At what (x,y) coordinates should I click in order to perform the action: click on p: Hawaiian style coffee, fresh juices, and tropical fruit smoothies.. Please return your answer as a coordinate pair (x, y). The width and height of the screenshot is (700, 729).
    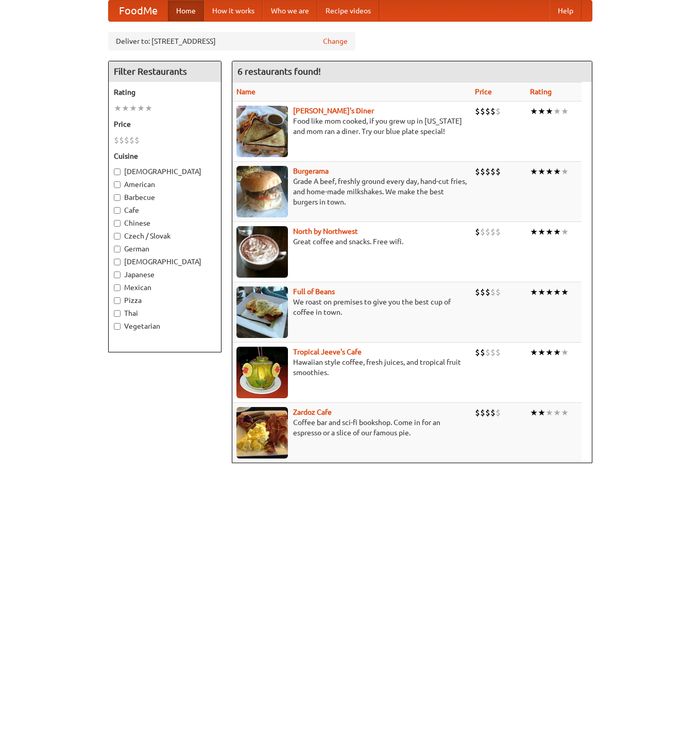
    Looking at the image, I should click on (351, 367).